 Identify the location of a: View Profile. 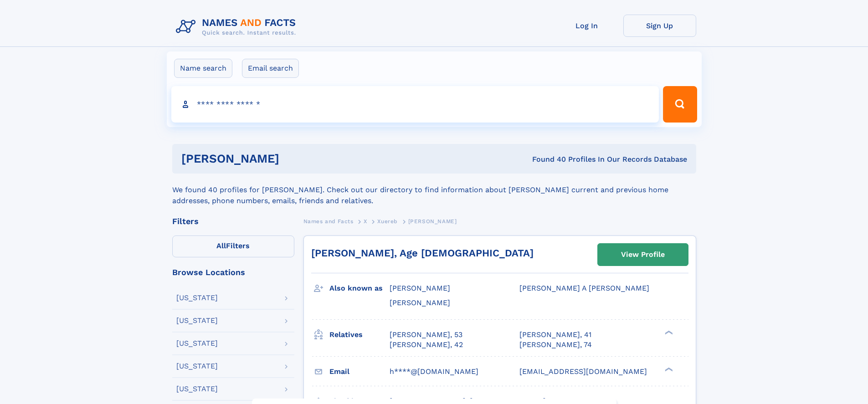
(643, 254).